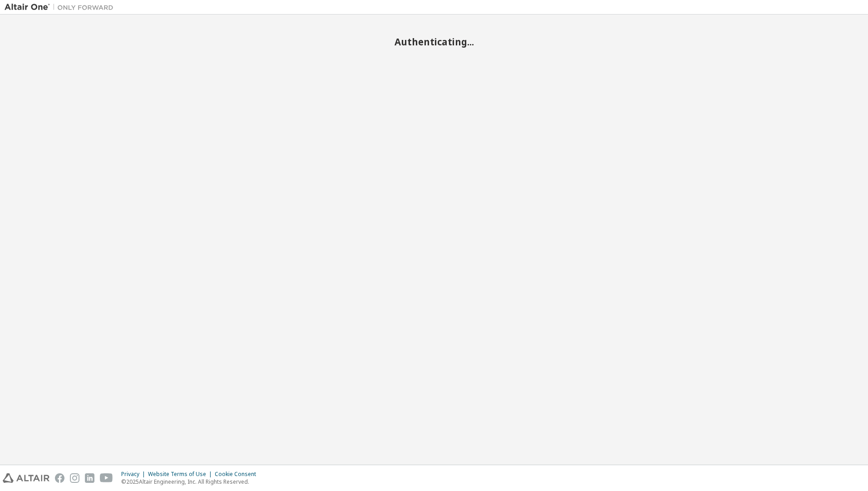  What do you see at coordinates (434, 42) in the screenshot?
I see `h2: Authenticating...` at bounding box center [434, 42].